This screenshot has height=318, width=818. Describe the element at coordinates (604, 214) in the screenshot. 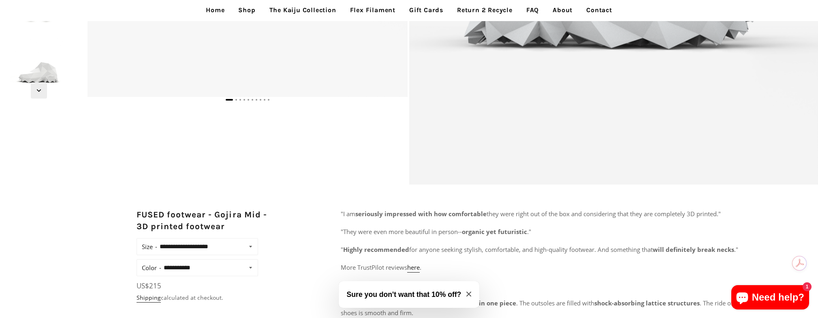

I see `span: they were right out of the box and considering that they are completely 3D printed."` at that location.